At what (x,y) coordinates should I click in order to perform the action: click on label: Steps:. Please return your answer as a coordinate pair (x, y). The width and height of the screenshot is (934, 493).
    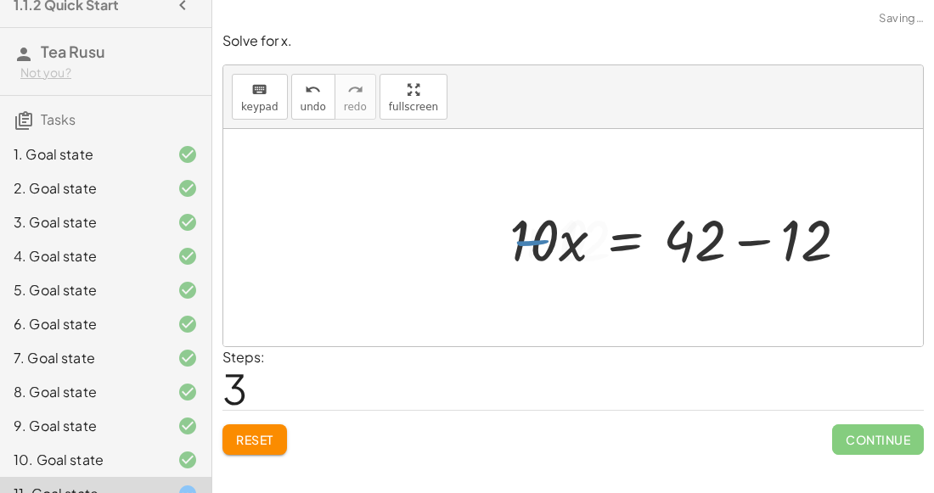
    Looking at the image, I should click on (244, 357).